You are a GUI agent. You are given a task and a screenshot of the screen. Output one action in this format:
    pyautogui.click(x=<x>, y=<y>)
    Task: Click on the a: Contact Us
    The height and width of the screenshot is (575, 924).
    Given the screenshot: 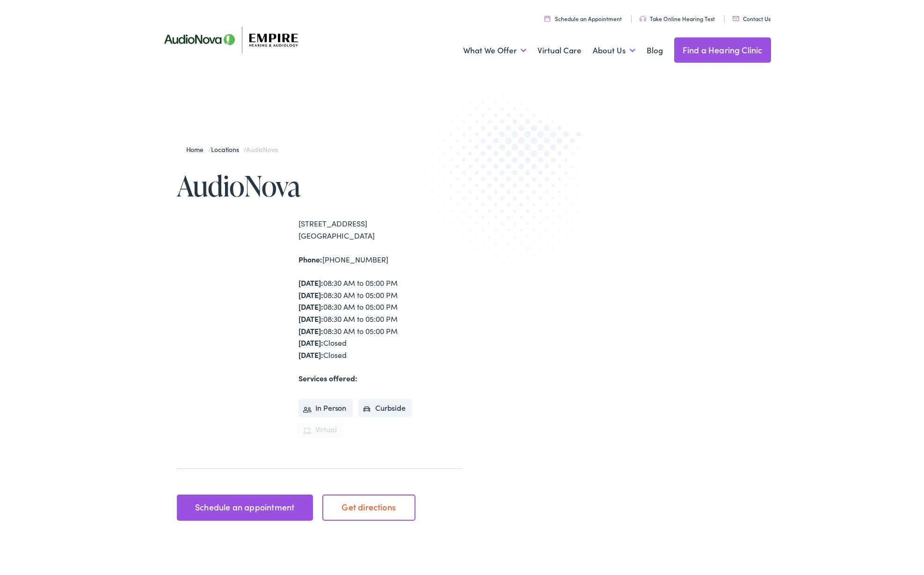 What is the action you would take?
    pyautogui.click(x=752, y=18)
    